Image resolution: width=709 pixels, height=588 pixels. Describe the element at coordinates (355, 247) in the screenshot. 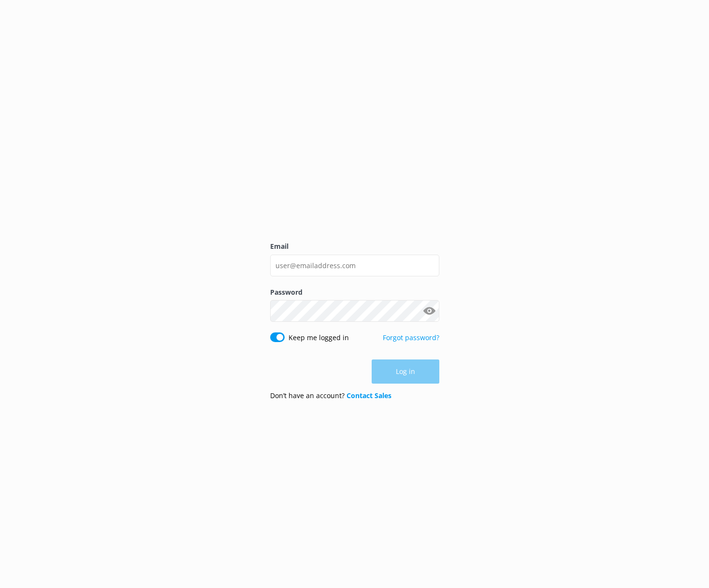

I see `label: Email` at that location.